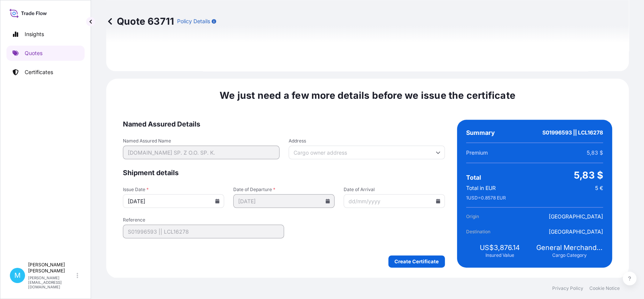 The width and height of the screenshot is (644, 299). I want to click on span: Total, so click(473, 178).